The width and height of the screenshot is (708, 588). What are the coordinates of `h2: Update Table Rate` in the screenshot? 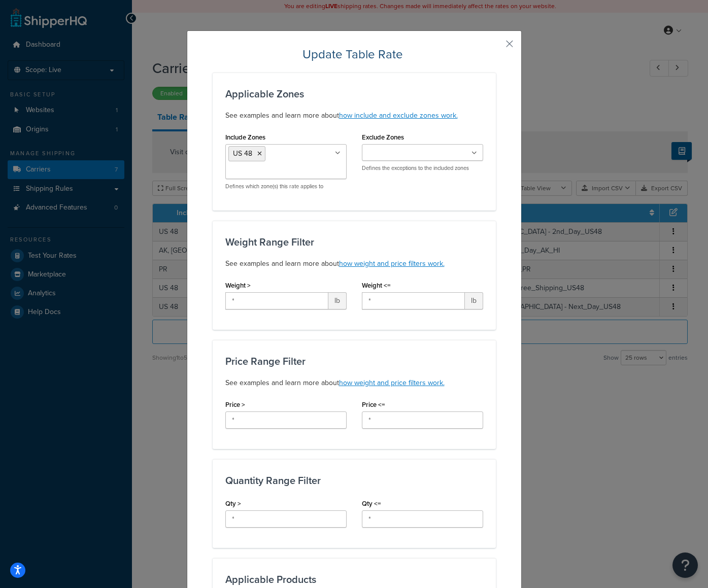 It's located at (354, 54).